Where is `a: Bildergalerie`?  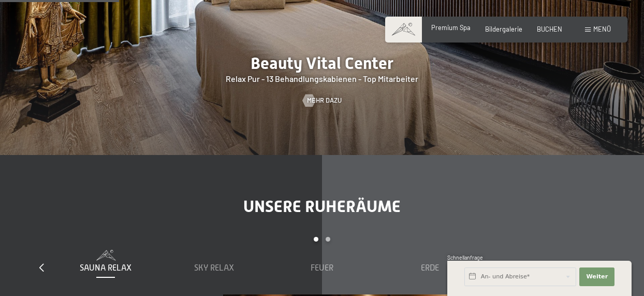
a: Bildergalerie is located at coordinates (503, 29).